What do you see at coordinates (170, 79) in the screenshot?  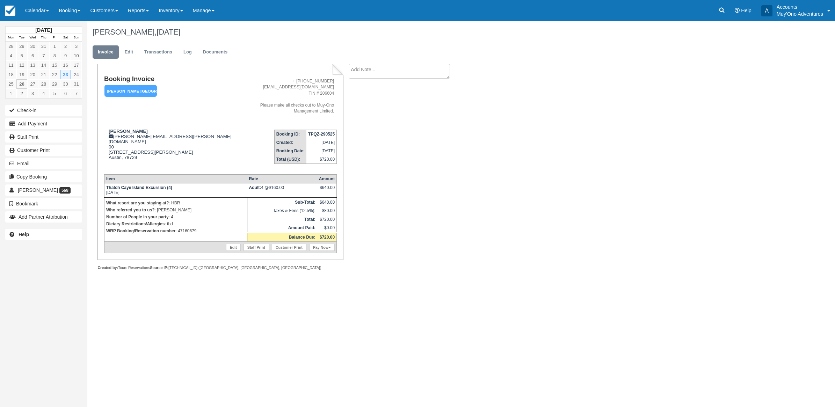 I see `h1: Booking Invoice` at bounding box center [170, 79].